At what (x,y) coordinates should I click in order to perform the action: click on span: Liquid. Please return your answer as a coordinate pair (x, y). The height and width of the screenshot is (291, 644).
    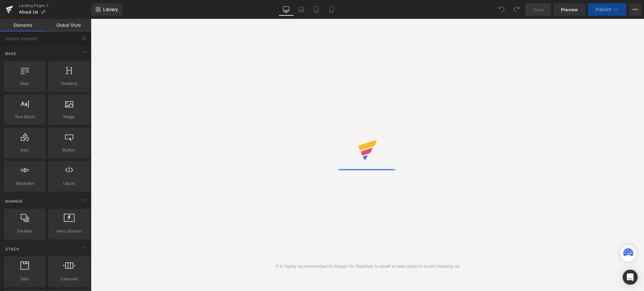
    Looking at the image, I should click on (69, 183).